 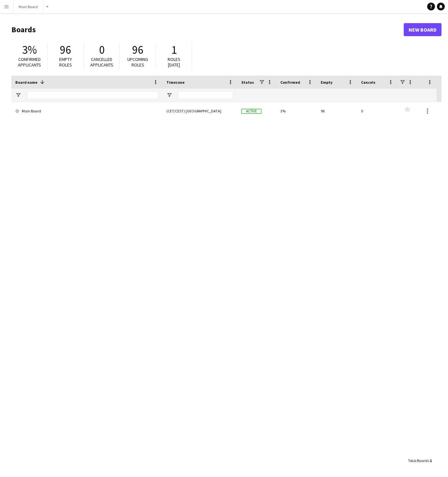 I want to click on span: Confirmed applicants, so click(x=30, y=62).